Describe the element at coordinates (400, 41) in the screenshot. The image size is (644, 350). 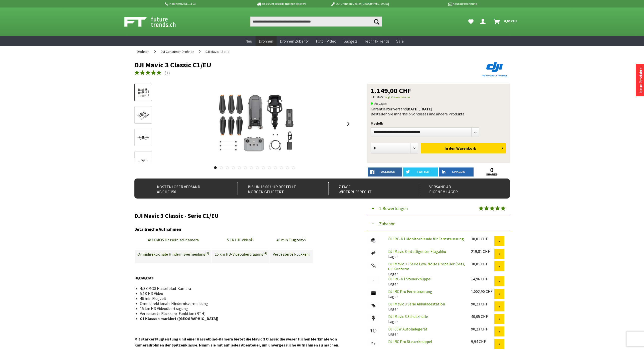
I see `span: Sale` at that location.